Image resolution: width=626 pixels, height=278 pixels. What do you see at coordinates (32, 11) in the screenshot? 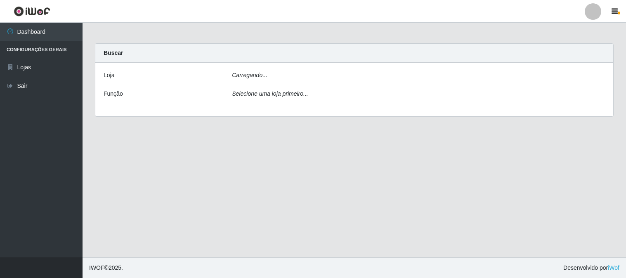
I see `img: CoreUI Logo` at bounding box center [32, 11].